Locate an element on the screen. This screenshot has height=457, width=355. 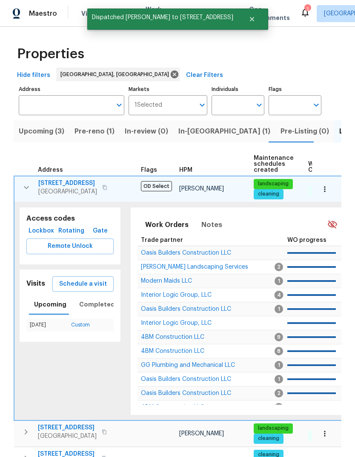
a: Custom is located at coordinates (80, 325).